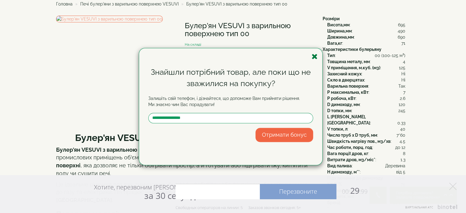 The height and width of the screenshot is (213, 466). I want to click on button: Отримати бонус, so click(284, 135).